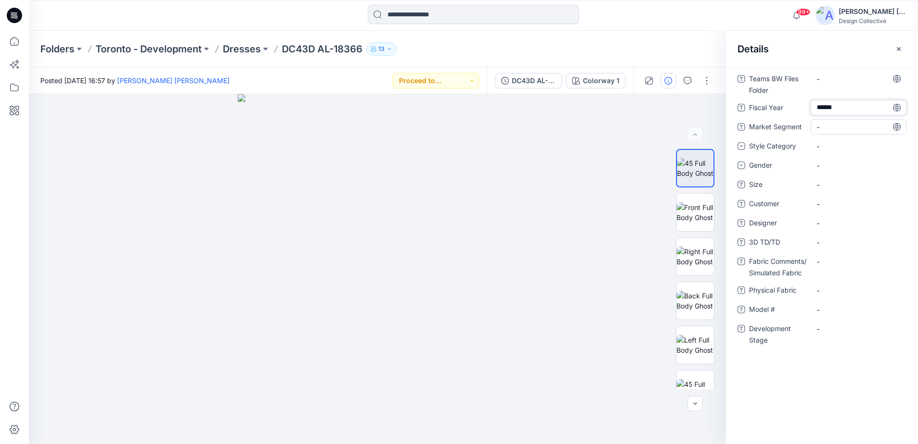  Describe the element at coordinates (148, 49) in the screenshot. I see `a: Toronto - Development` at that location.